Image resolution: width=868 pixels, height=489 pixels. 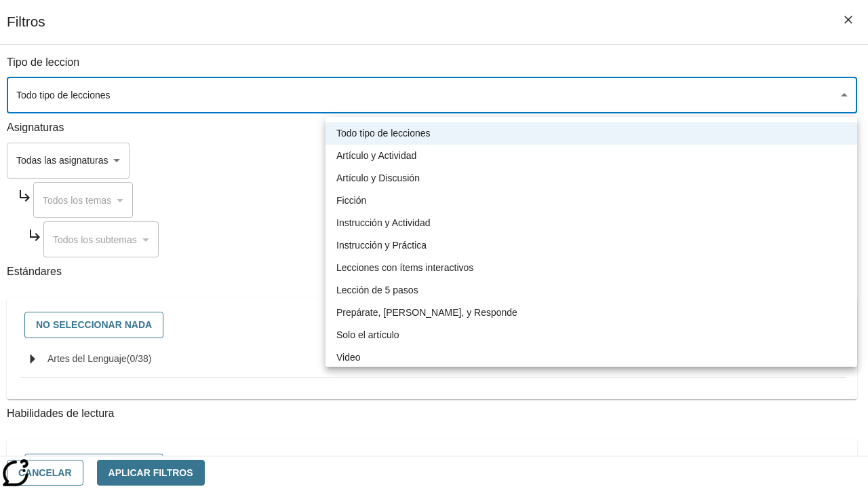 What do you see at coordinates (591, 357) in the screenshot?
I see `li: Video` at bounding box center [591, 357].